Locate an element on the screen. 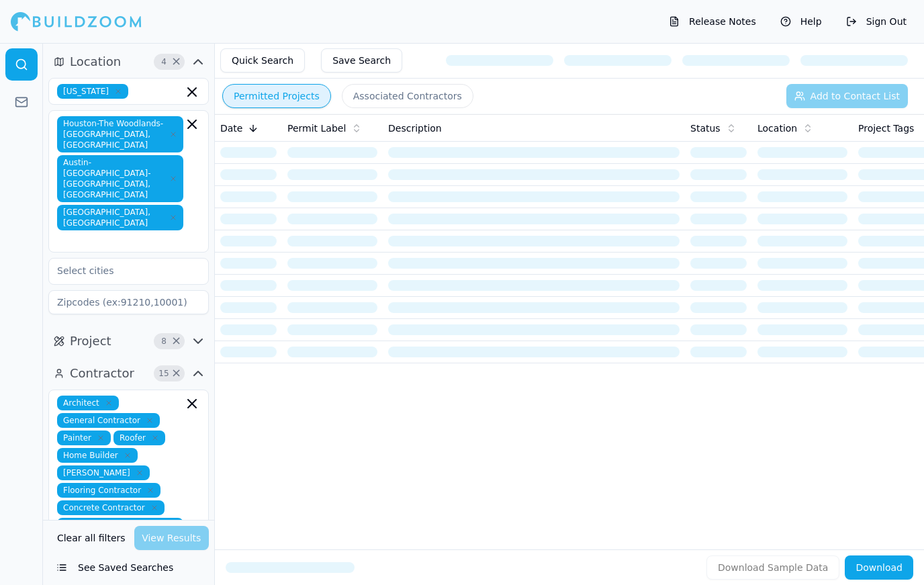 This screenshot has height=585, width=924. span: Status is located at coordinates (705, 128).